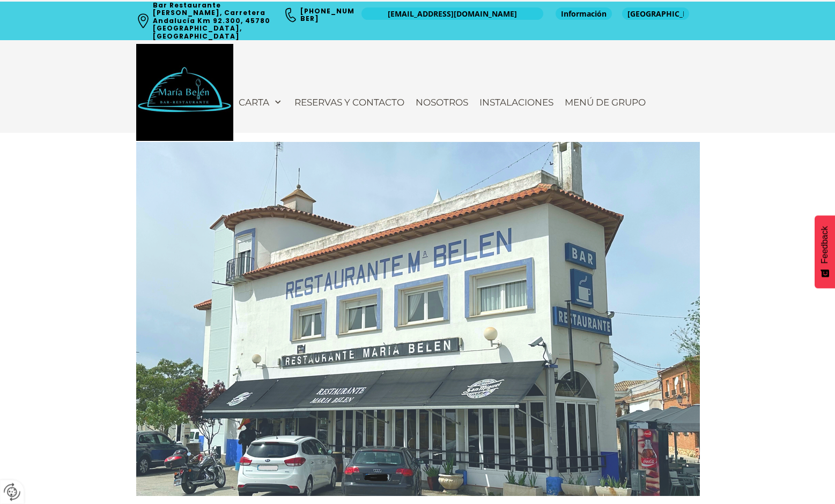 This screenshot has width=835, height=504. What do you see at coordinates (442, 102) in the screenshot?
I see `span: Nosotros` at bounding box center [442, 102].